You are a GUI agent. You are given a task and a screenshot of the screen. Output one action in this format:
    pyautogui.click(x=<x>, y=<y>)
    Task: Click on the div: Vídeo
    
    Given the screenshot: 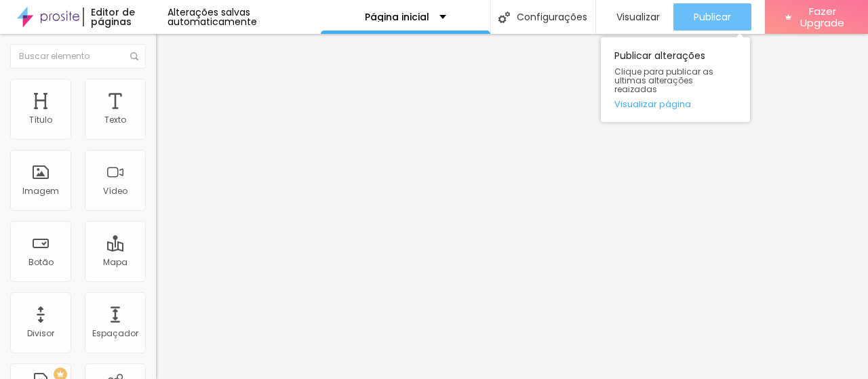 What is the action you would take?
    pyautogui.click(x=115, y=191)
    